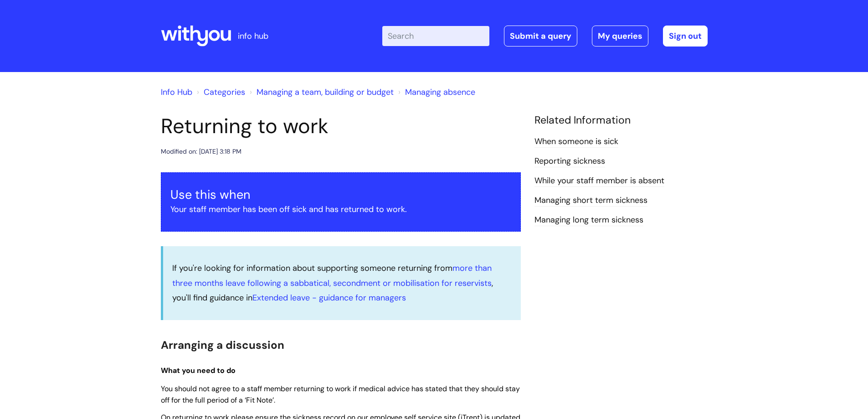 The image size is (868, 419). Describe the element at coordinates (320, 92) in the screenshot. I see `li: Managing a team, building or budget` at that location.